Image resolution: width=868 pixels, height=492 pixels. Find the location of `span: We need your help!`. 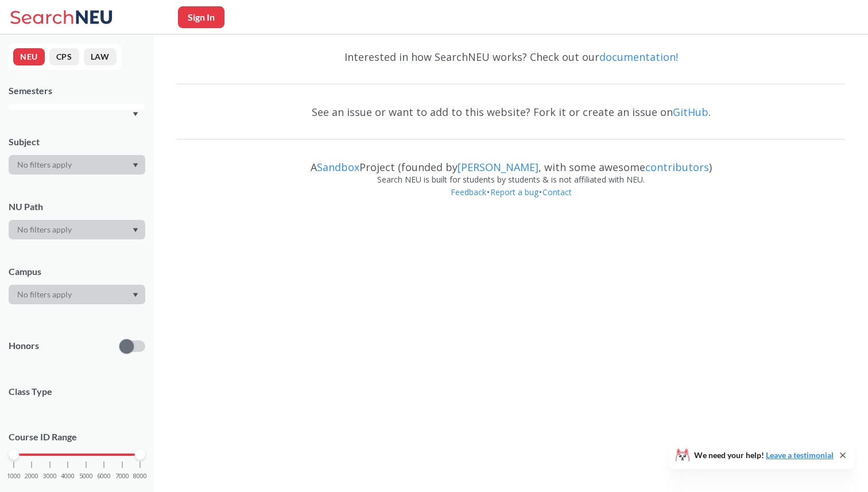

span: We need your help! is located at coordinates (764, 455).